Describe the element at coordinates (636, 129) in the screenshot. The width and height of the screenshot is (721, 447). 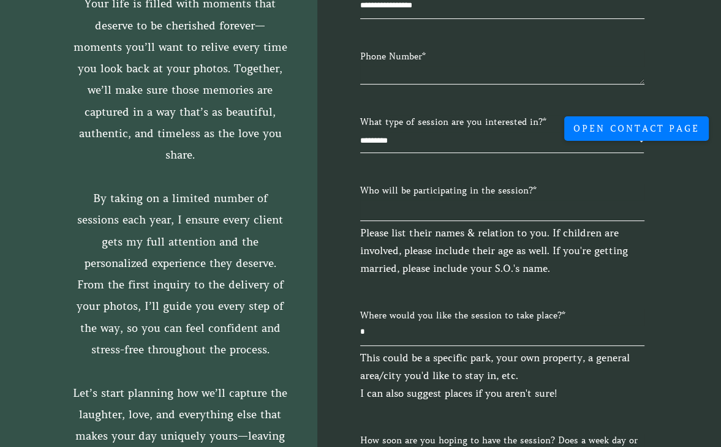
I see `button: Open Contact Page` at that location.